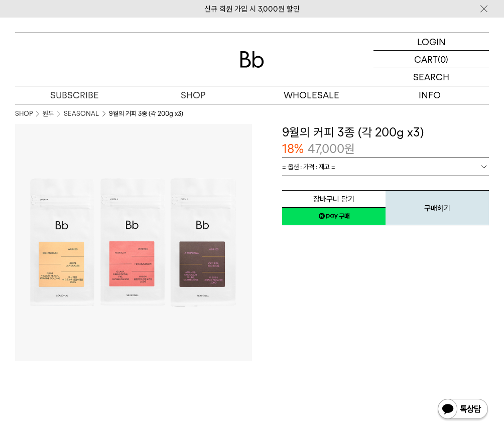 This screenshot has height=437, width=504. Describe the element at coordinates (133, 242) in the screenshot. I see `img: 9월의 커피 3종 (각 200g x3)` at that location.